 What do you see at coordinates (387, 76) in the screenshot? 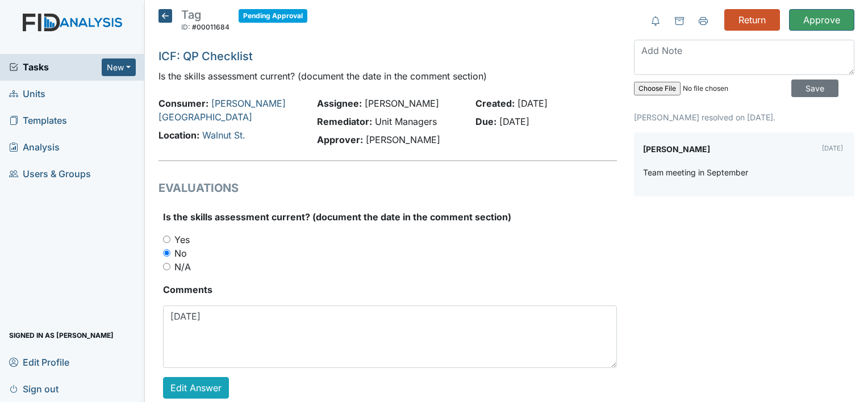
I see `p: Is the skills assessment current? (document the date in the comment section)` at bounding box center [387, 76].